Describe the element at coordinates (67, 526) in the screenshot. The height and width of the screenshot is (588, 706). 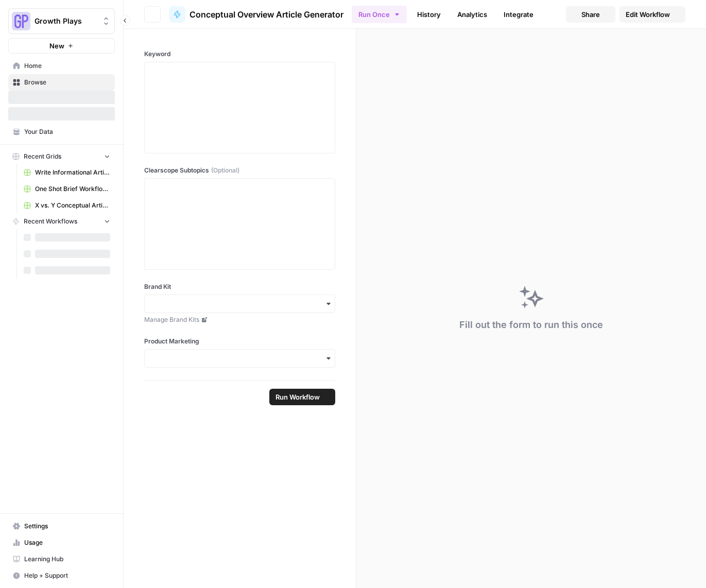
I see `span: Settings` at that location.